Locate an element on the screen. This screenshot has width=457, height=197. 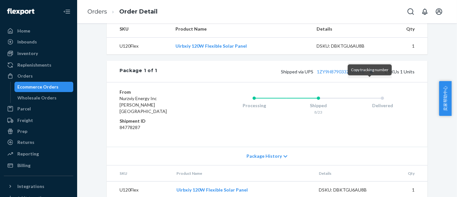
div: Integrations is located at coordinates (31, 186).